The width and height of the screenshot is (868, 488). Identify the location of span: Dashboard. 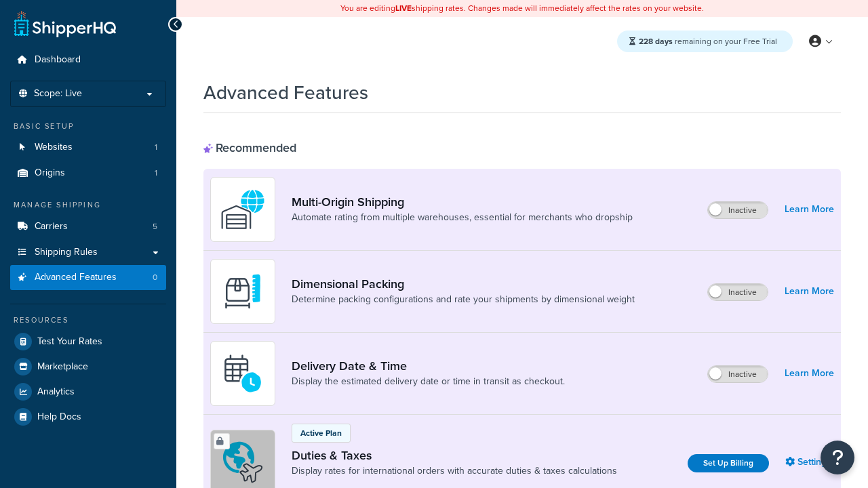
(58, 60).